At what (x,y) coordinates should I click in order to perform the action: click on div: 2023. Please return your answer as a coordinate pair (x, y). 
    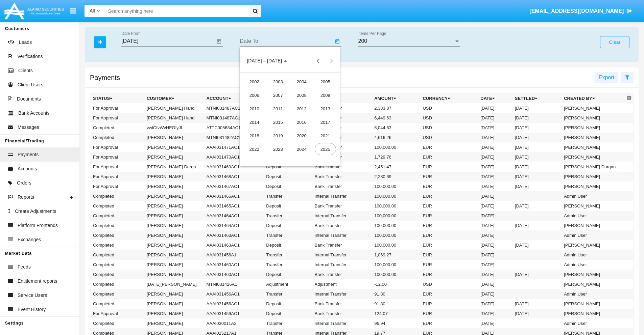
    Looking at the image, I should click on (278, 150).